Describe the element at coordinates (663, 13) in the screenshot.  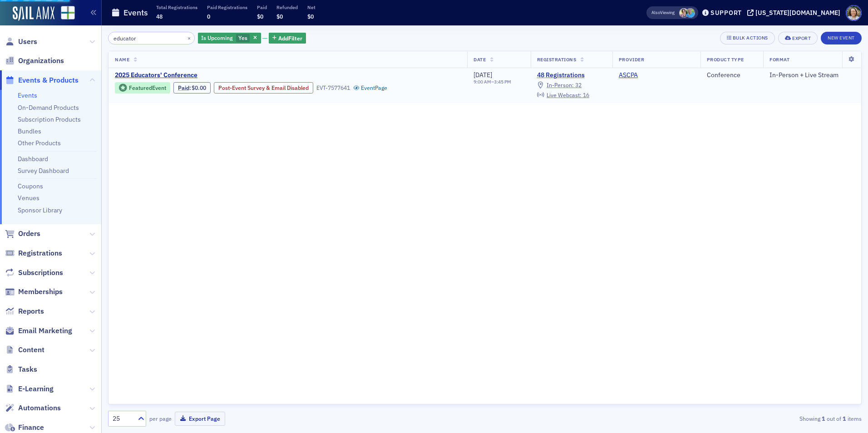
I see `span: Viewing` at that location.